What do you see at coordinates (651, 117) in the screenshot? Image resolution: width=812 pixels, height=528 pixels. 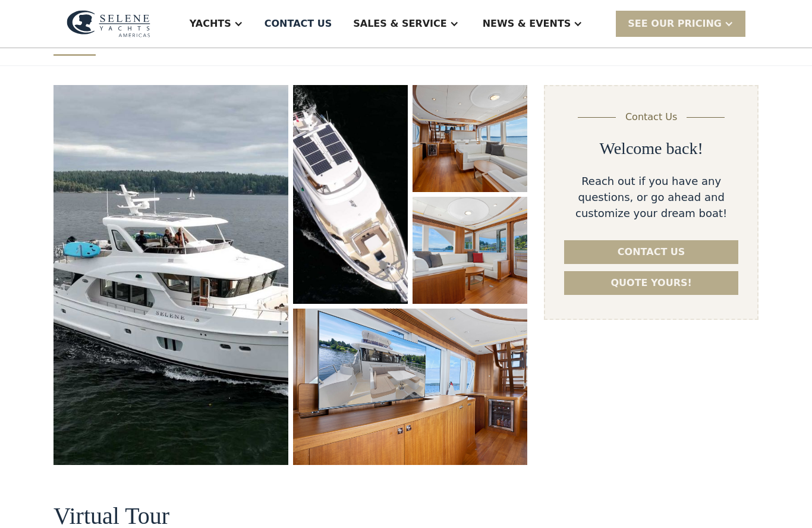 I see `div: Contact Us` at bounding box center [651, 117].